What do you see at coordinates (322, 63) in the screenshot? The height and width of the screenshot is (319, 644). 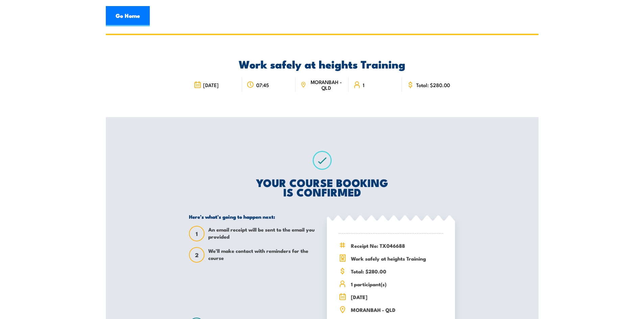 I see `h2: Work safely at heights Training` at bounding box center [322, 63].